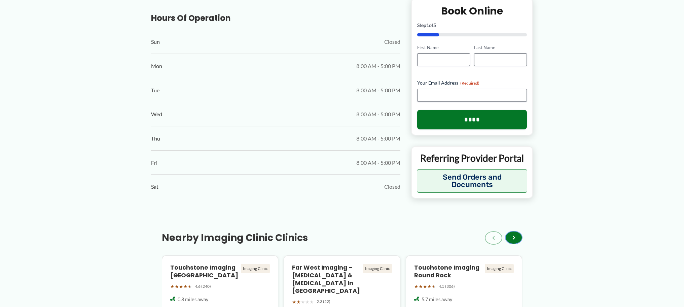 The image size is (684, 307). What do you see at coordinates (501, 47) in the screenshot?
I see `label: Last Name` at bounding box center [501, 47].